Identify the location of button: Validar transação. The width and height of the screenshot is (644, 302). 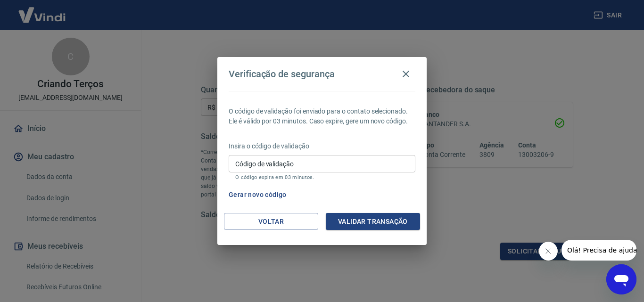
(372, 222).